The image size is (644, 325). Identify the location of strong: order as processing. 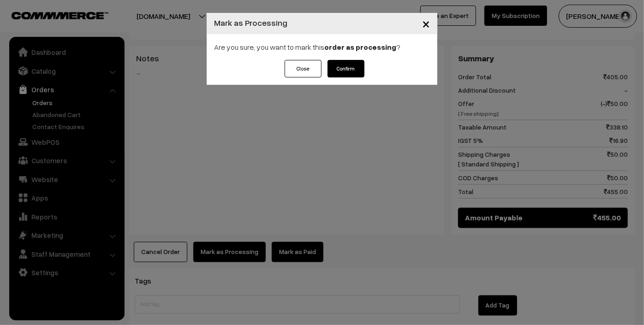
(360, 47).